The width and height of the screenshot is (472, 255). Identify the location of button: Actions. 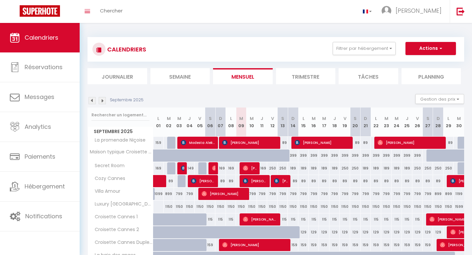
(431, 49).